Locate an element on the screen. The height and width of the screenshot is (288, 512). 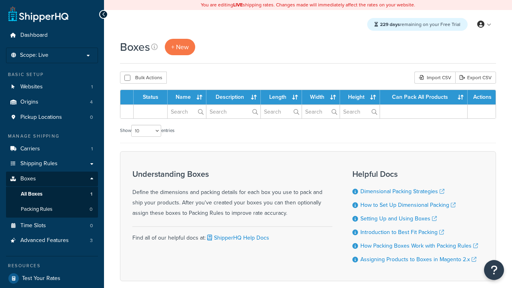
li: Packing Rules is located at coordinates (52, 209).